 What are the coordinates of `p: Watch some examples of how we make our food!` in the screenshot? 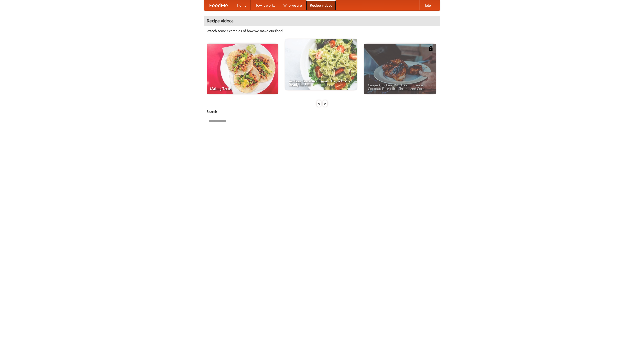 It's located at (322, 31).